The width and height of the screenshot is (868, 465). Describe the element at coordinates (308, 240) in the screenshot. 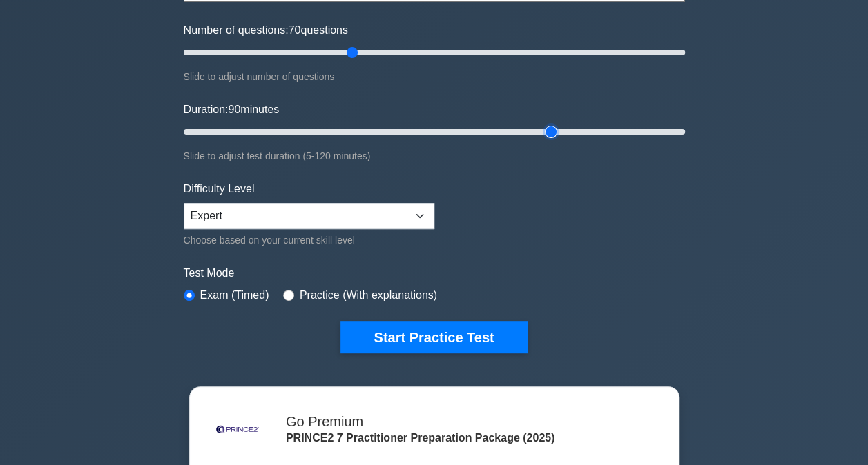

I see `div: Choose based on your current skill level` at that location.